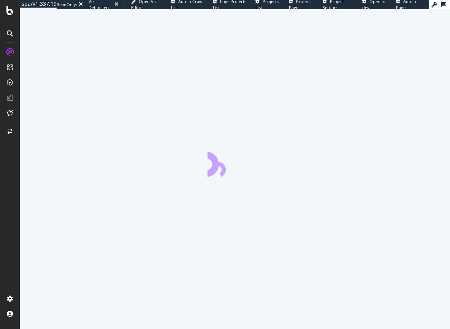  Describe the element at coordinates (235, 163) in the screenshot. I see `div: animation` at that location.